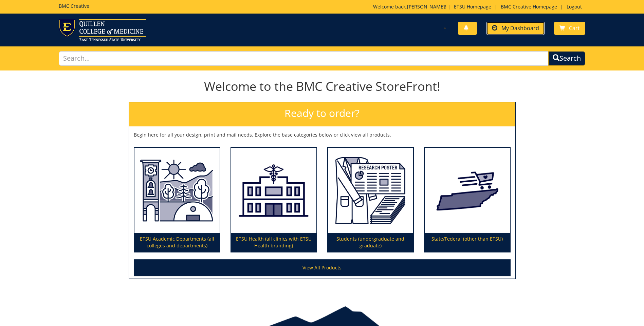  Describe the element at coordinates (566, 58) in the screenshot. I see `button: Search` at that location.